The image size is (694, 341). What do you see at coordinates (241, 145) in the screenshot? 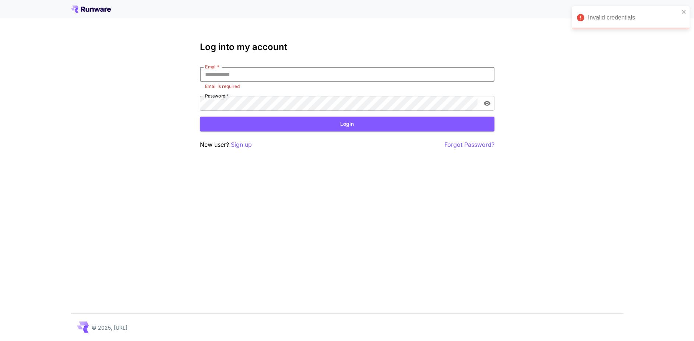
I see `button: Sign up` at bounding box center [241, 145].